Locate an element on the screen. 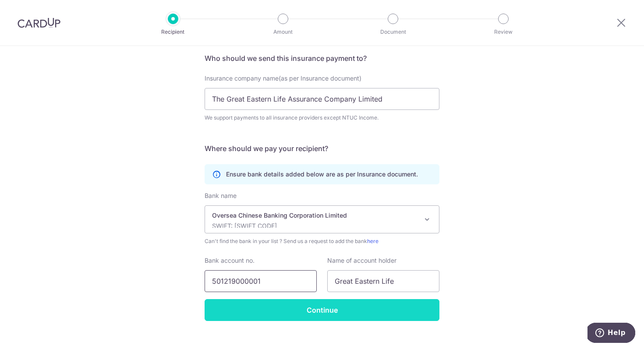 Image resolution: width=644 pixels, height=349 pixels. input: Continue is located at coordinates (322, 310).